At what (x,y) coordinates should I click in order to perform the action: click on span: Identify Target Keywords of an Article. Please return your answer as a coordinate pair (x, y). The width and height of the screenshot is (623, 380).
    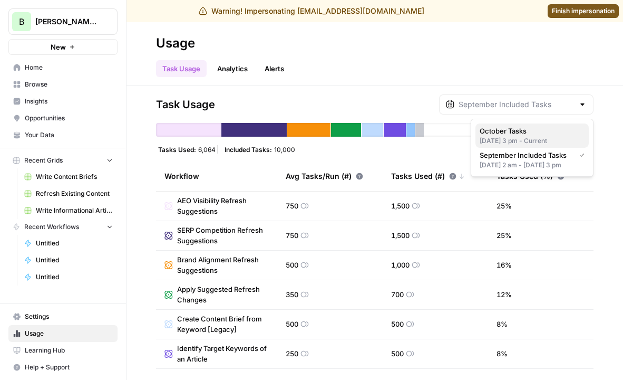
    Looking at the image, I should click on (223, 353).